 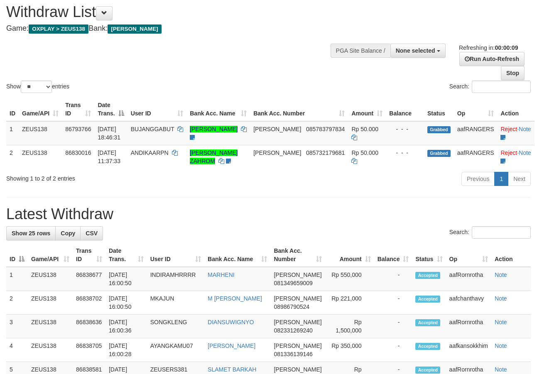 I want to click on a: SLAMET BARKAH, so click(x=232, y=370).